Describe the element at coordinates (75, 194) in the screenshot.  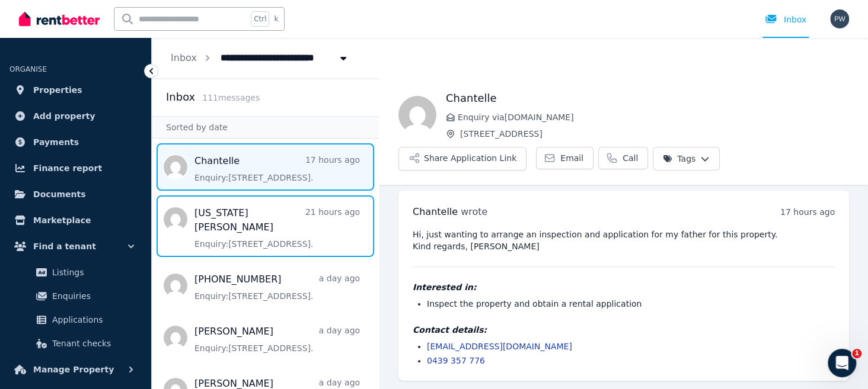
I see `a: Documents` at that location.